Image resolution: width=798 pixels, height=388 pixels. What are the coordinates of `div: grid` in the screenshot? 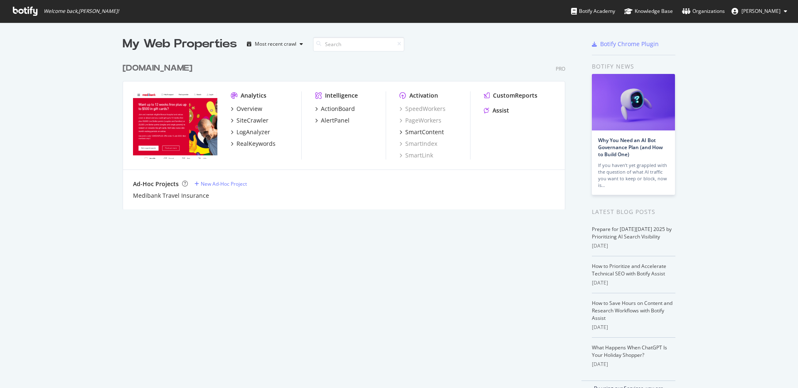 It's located at (347, 131).